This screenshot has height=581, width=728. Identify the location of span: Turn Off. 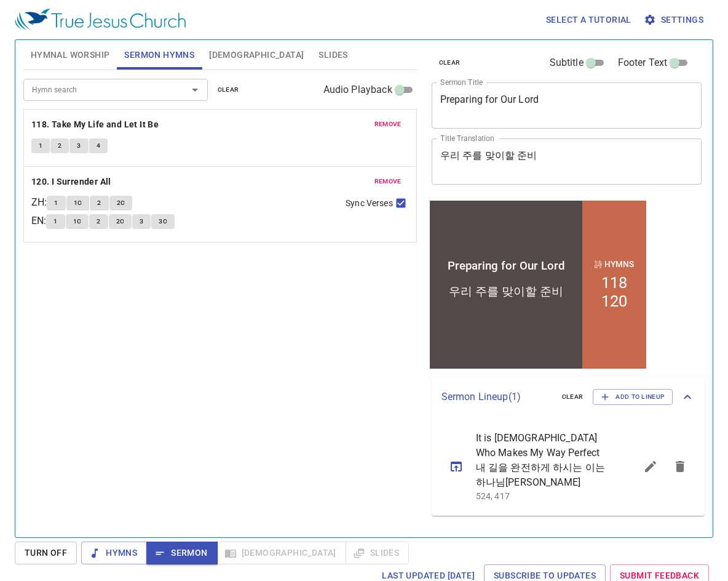
(46, 553).